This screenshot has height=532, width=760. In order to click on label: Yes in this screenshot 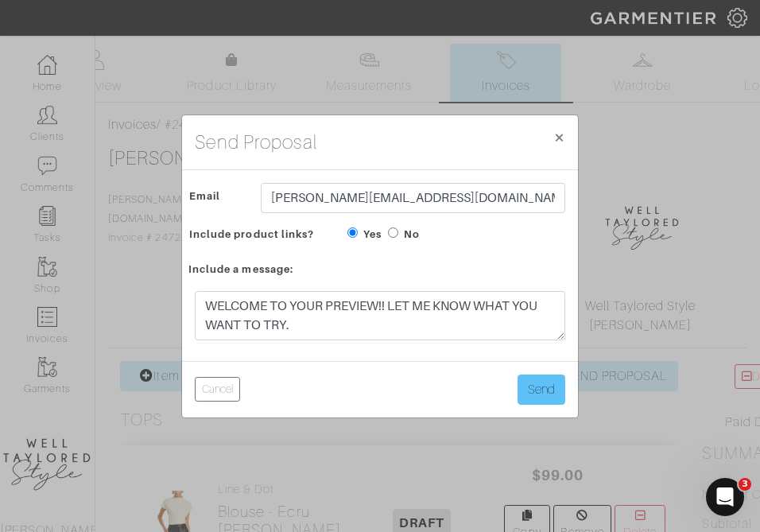, I will do `click(372, 234)`.